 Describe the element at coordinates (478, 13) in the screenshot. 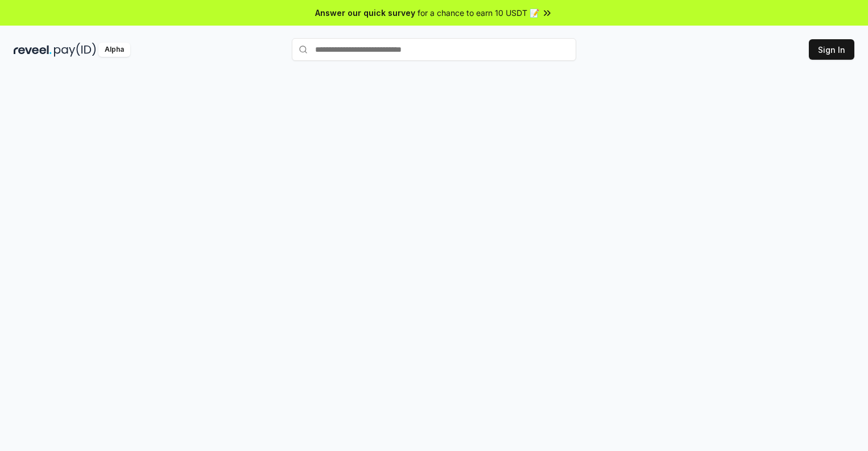

I see `span: for a chance to earn 10 USDT 📝` at that location.